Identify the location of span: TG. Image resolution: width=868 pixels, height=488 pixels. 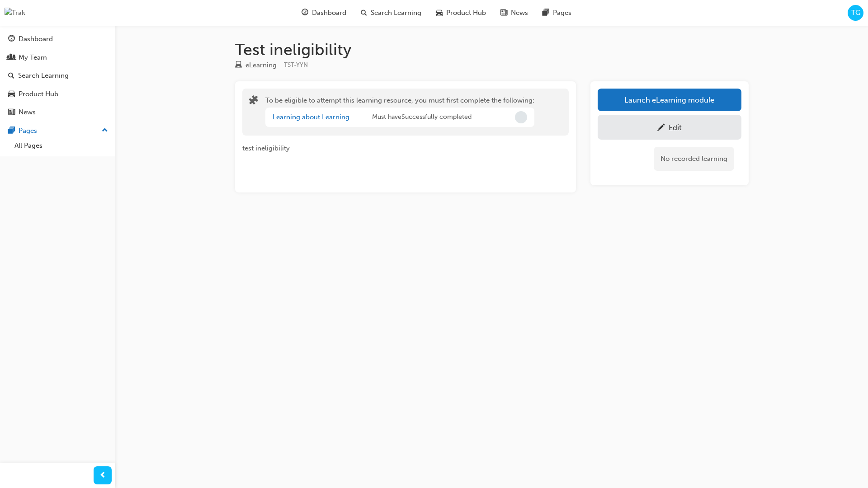
(855, 13).